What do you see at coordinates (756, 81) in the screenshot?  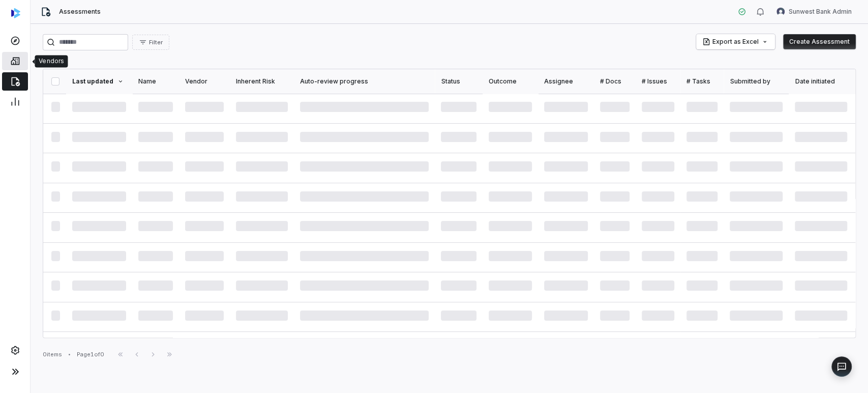 I see `div: Submitted by` at bounding box center [756, 81].